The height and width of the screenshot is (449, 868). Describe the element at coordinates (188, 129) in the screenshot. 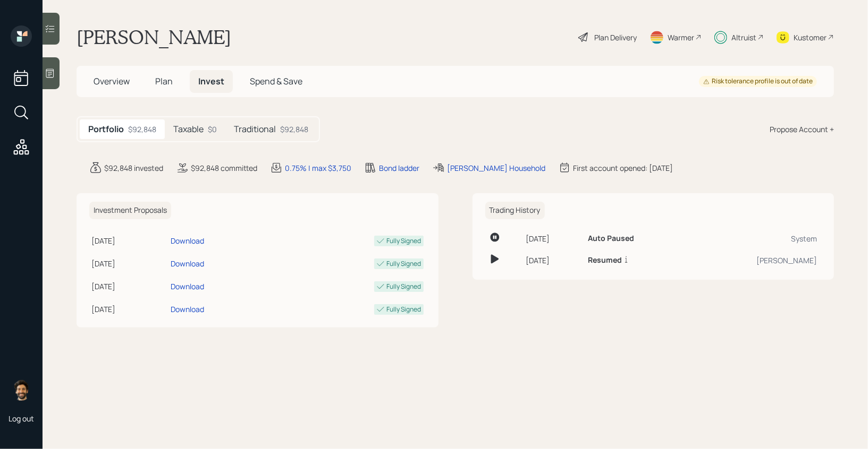

I see `h5: Taxable` at that location.